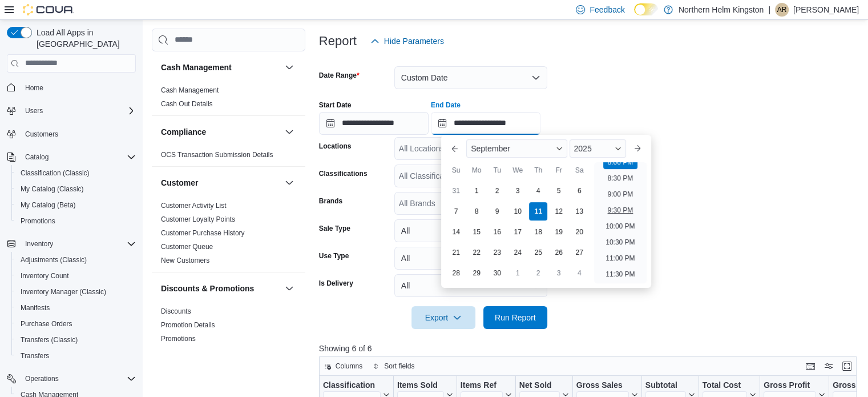 The height and width of the screenshot is (397, 868). I want to click on div: September, 2025, so click(518, 232).